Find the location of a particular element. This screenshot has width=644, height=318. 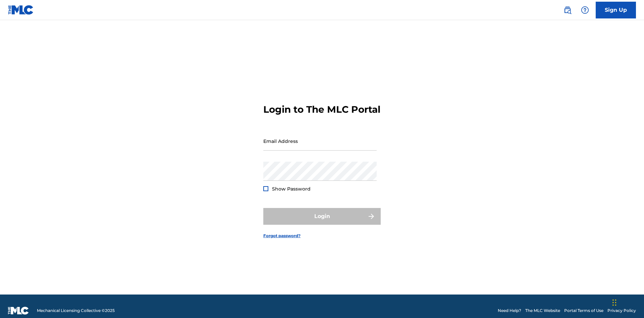

a: Forgot password? is located at coordinates (282, 235).